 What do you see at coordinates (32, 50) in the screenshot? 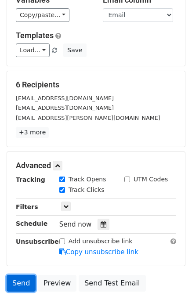
I see `a: Load...` at bounding box center [32, 50].